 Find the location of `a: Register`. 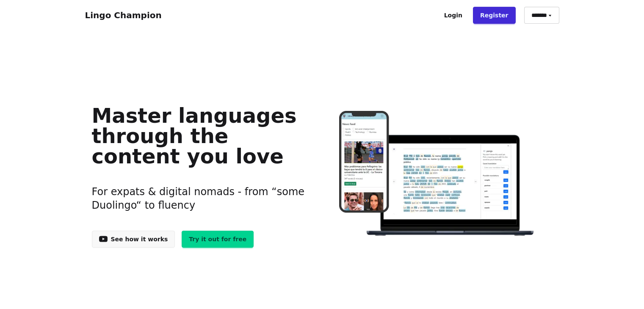

a: Register is located at coordinates (495, 16).